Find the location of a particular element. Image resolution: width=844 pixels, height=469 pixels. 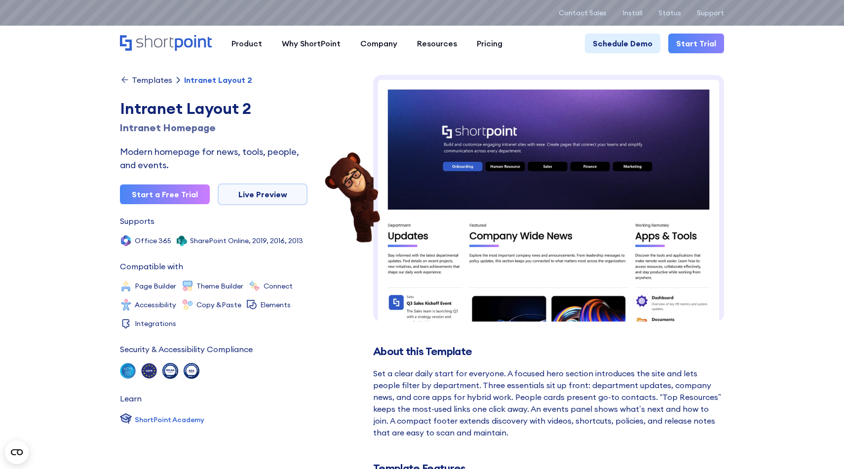

a: Templates is located at coordinates (146, 80).